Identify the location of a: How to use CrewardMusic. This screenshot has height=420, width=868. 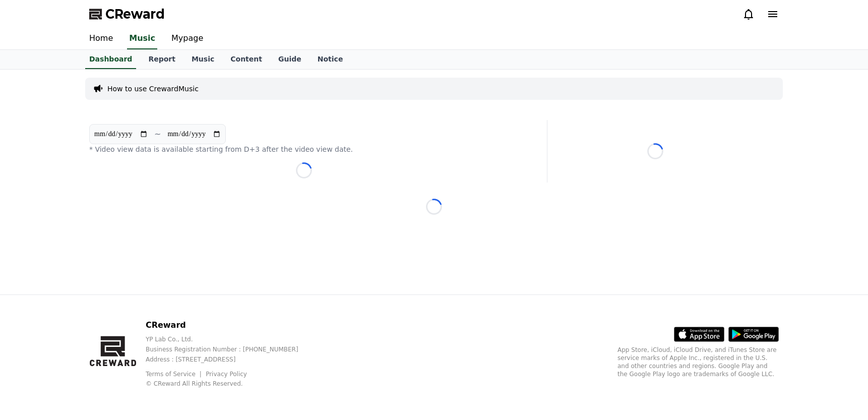
(152, 89).